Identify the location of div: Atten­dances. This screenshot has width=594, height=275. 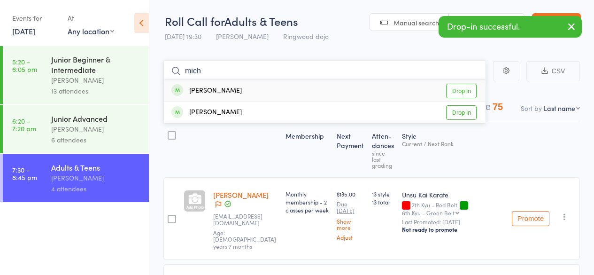
(383, 149).